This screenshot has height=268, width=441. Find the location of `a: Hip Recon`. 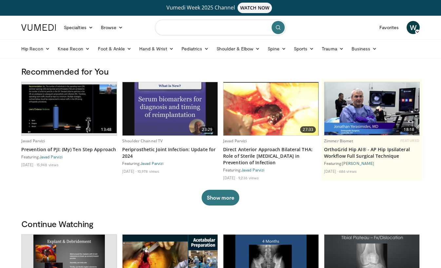

a: Hip Recon is located at coordinates (35, 49).